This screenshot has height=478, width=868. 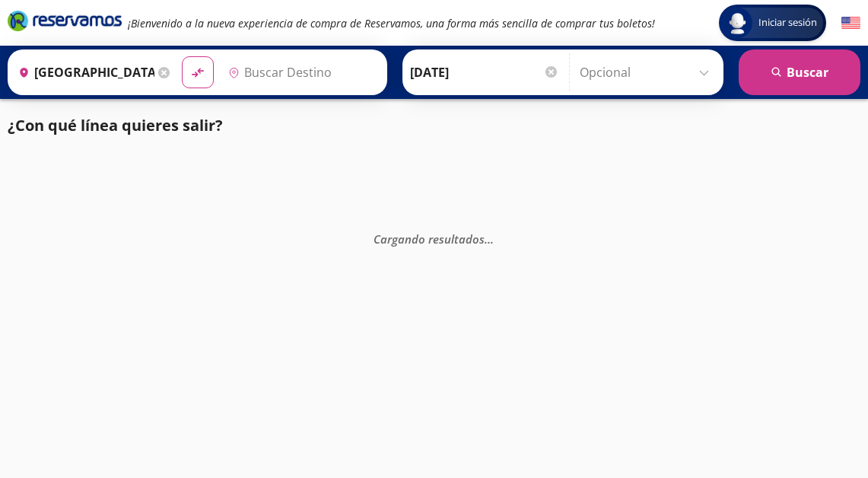 I want to click on span: Iniciar sesión, so click(x=787, y=23).